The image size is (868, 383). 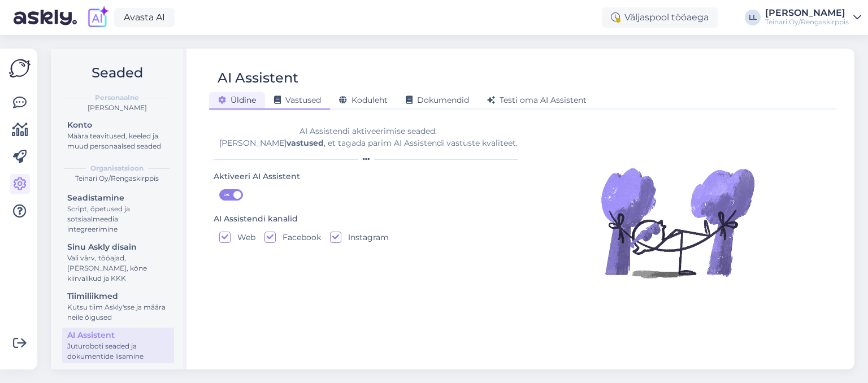 I want to click on div: Väljaspool tööaega, so click(x=659, y=17).